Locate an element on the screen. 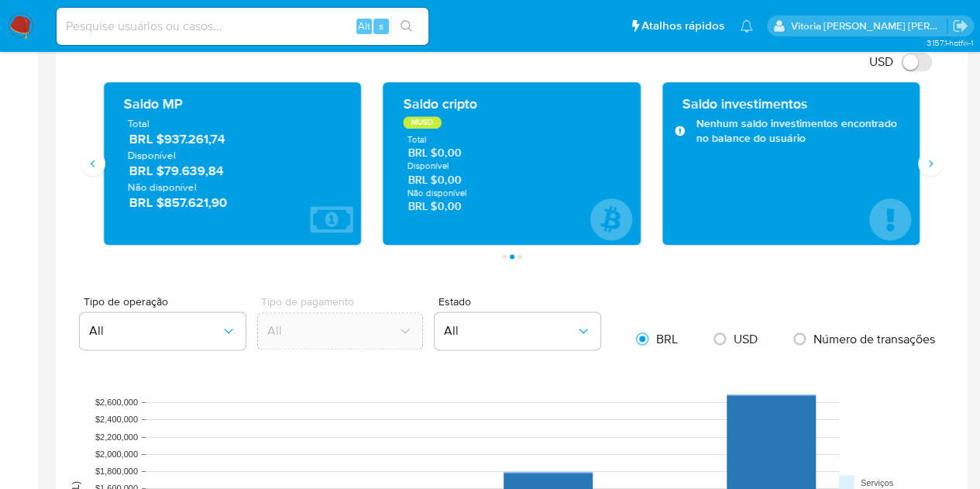 The image size is (980, 489). p: vitoria.caldeira@mercadolivre.com is located at coordinates (869, 26).